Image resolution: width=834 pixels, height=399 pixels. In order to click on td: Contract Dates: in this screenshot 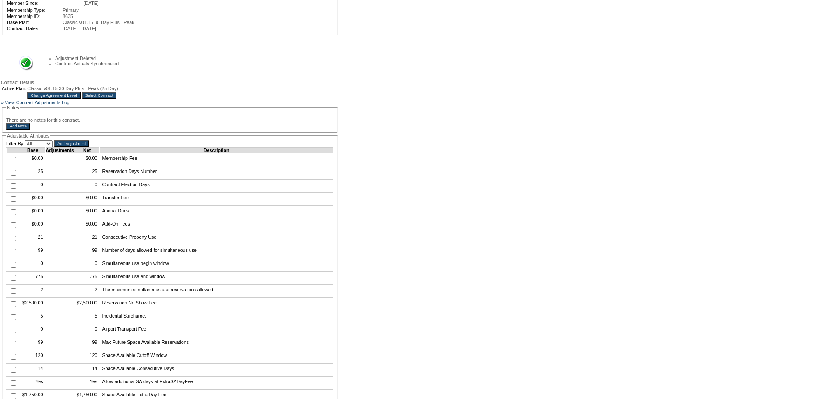, I will do `click(34, 28)`.